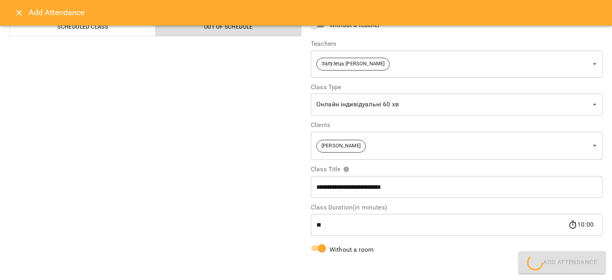  I want to click on span: Class Title, so click(330, 169).